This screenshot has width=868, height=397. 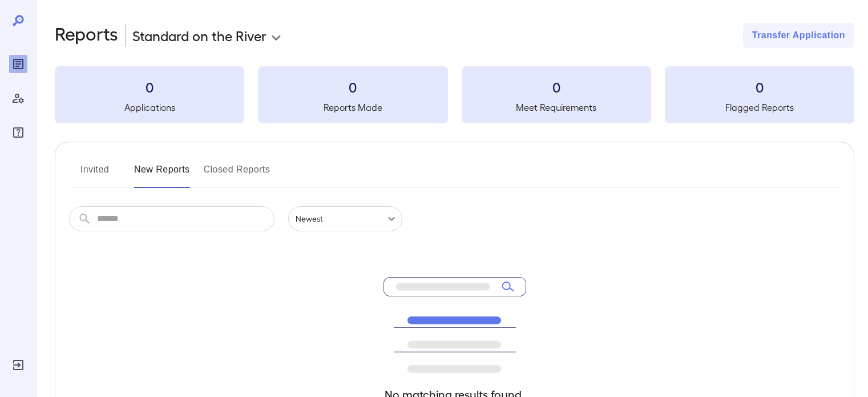 I want to click on h2: Reports, so click(x=86, y=35).